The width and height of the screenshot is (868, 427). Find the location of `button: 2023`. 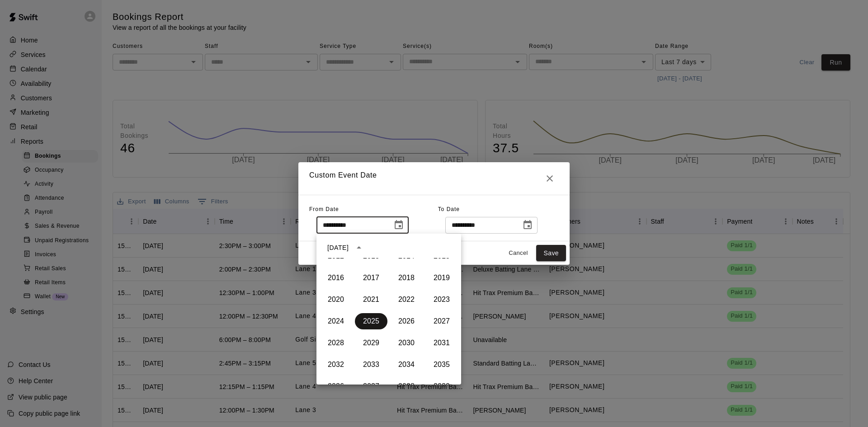

button: 2023 is located at coordinates (442, 299).